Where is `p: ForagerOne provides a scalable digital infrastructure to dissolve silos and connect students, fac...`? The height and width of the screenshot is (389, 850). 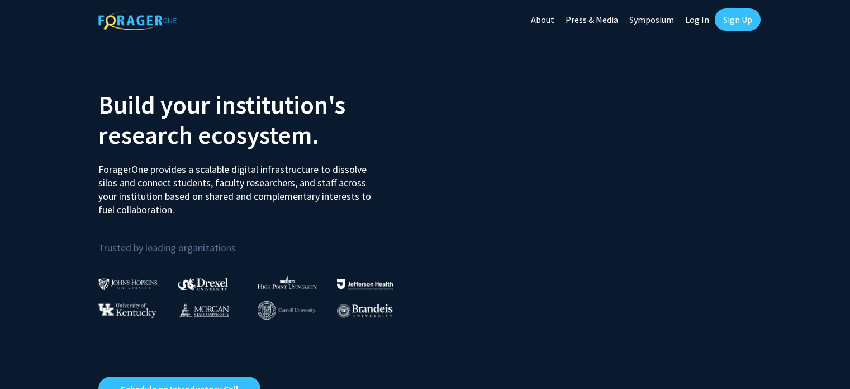 p: ForagerOne provides a scalable digital infrastructure to dissolve silos and connect students, fac... is located at coordinates (239, 185).